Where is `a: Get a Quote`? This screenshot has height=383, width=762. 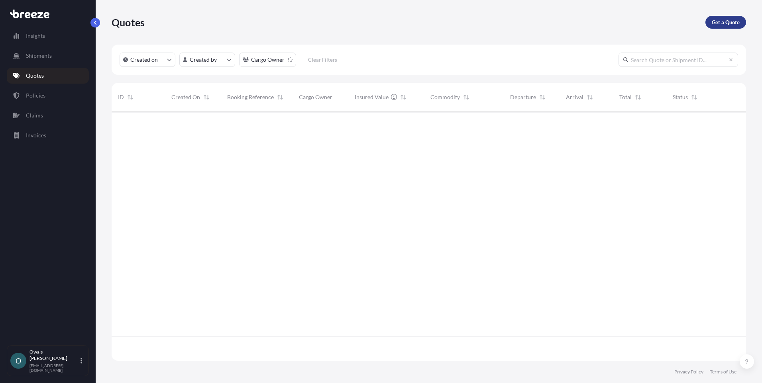 a: Get a Quote is located at coordinates (726, 22).